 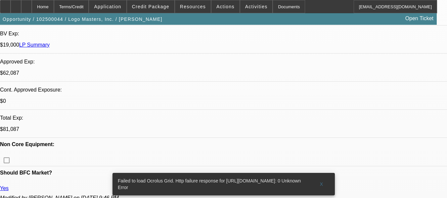 I want to click on button: Credit Package, so click(x=151, y=7).